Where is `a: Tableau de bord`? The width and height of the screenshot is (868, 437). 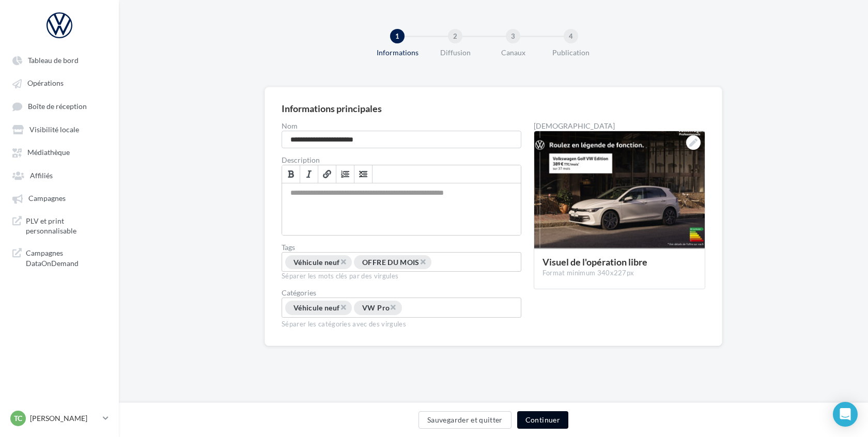
a: Tableau de bord is located at coordinates (59, 60).